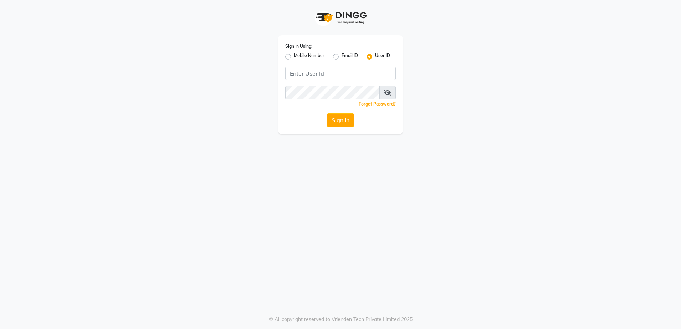 The image size is (681, 329). What do you see at coordinates (377, 104) in the screenshot?
I see `a: Forgot Password?` at bounding box center [377, 104].